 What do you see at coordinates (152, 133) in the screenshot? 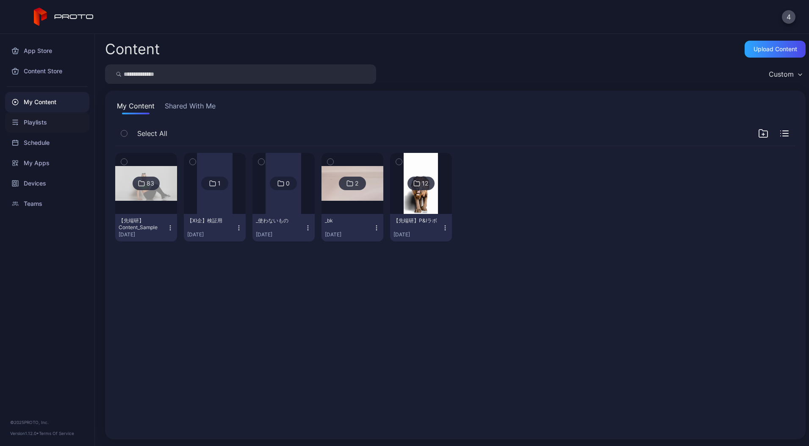
I see `span: Select All` at bounding box center [152, 133].